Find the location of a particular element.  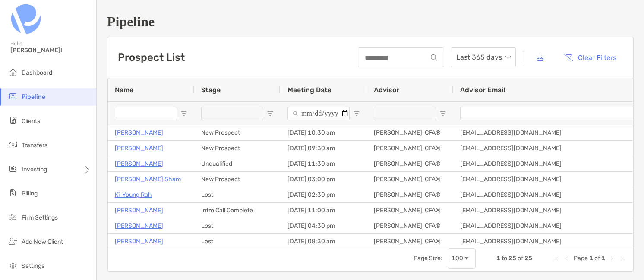

p: Ki-Young Rah is located at coordinates (133, 195).